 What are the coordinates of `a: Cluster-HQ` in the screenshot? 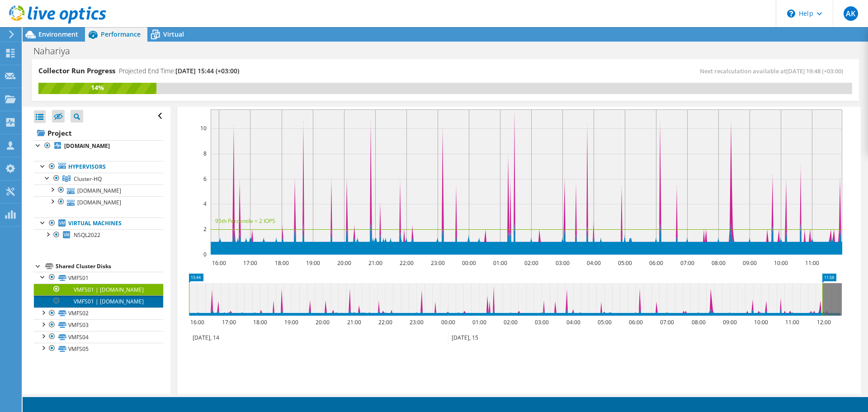 It's located at (99, 178).